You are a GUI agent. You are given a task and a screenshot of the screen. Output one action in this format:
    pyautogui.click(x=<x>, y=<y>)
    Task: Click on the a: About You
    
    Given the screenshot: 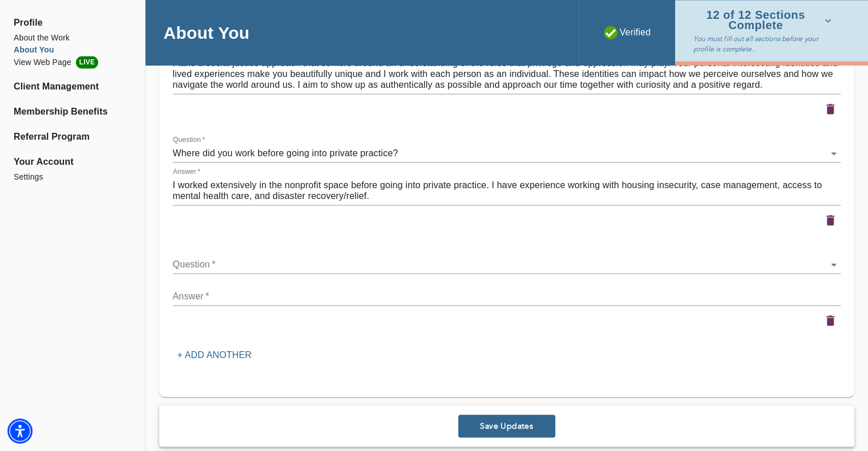 What is the action you would take?
    pyautogui.click(x=73, y=50)
    